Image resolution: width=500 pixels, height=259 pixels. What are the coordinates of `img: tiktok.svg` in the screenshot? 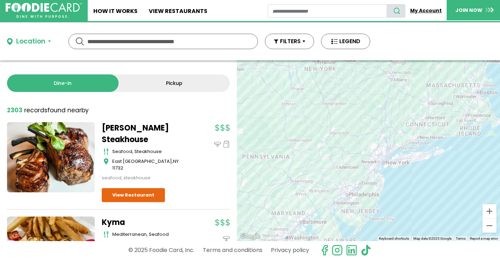 It's located at (366, 250).